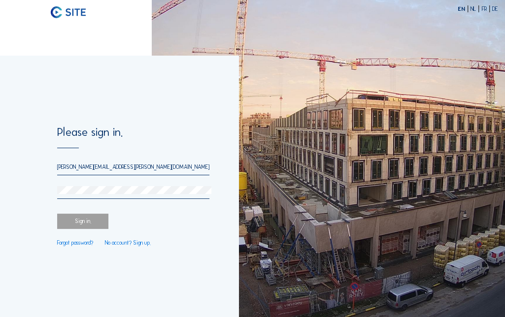  What do you see at coordinates (75, 243) in the screenshot?
I see `a: Forgot password?` at bounding box center [75, 243].